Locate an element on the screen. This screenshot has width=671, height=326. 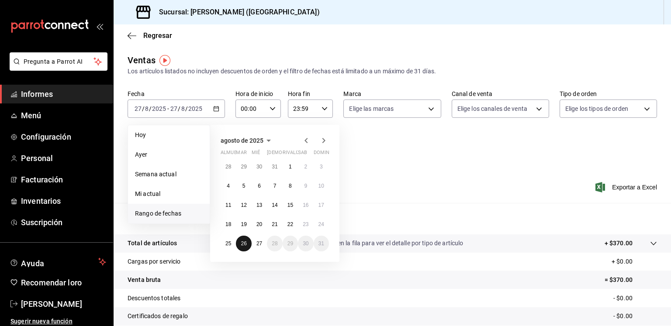
button: 13 de agosto de 2025 is located at coordinates (259, 205).